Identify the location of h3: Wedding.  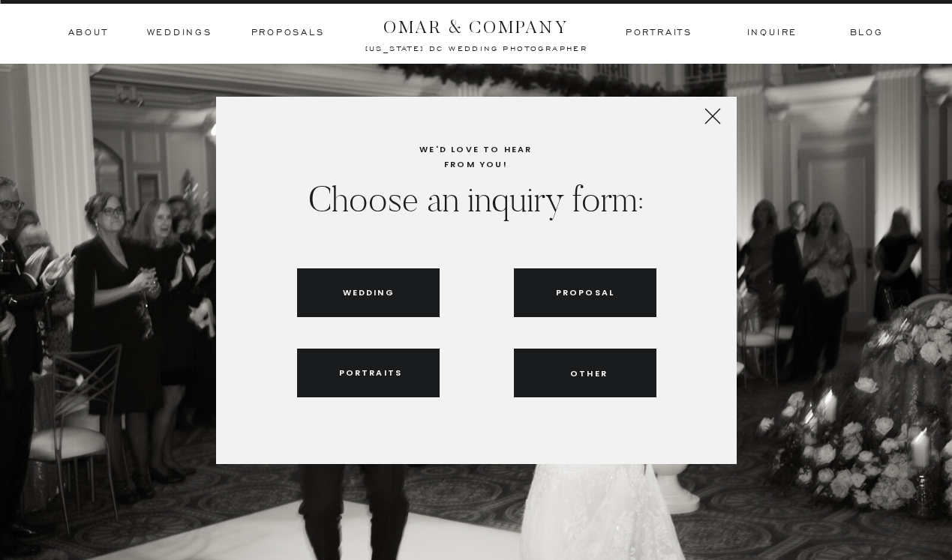
(368, 292).